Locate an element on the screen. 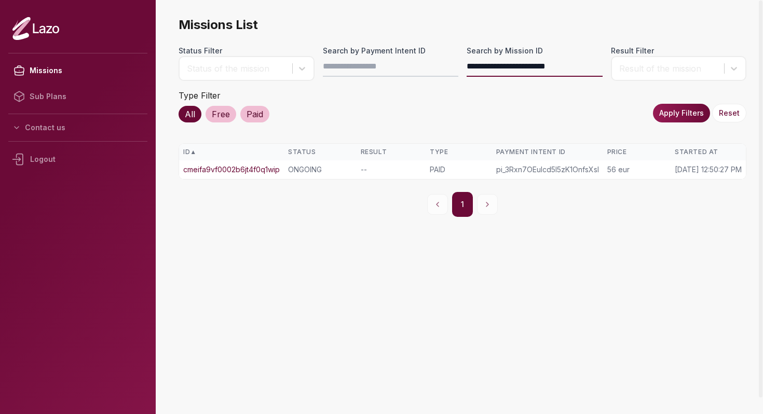 The width and height of the screenshot is (763, 414). a: Missions is located at coordinates (78, 71).